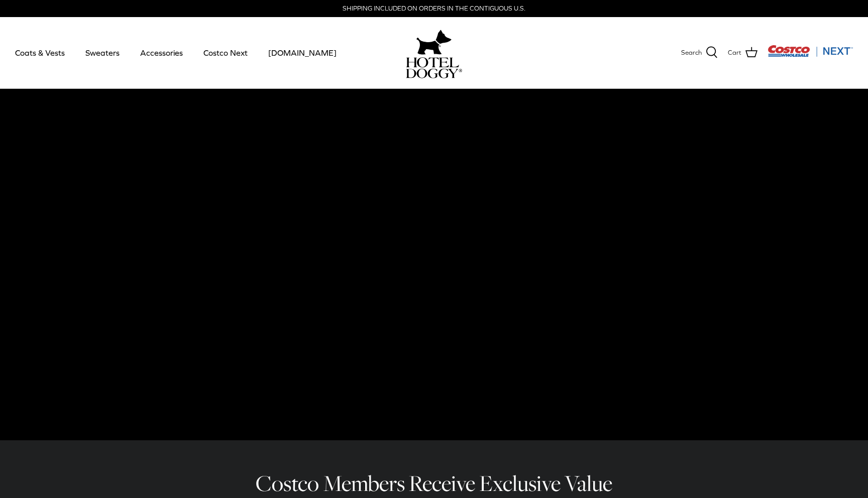 The image size is (868, 498). What do you see at coordinates (434, 42) in the screenshot?
I see `img: hoteldoggy.com` at bounding box center [434, 42].